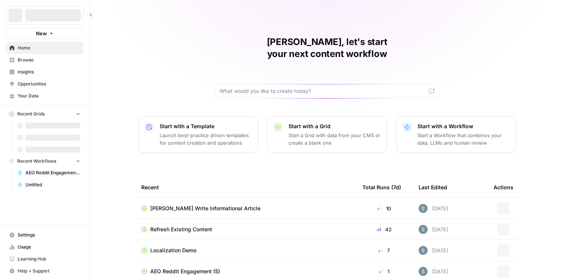 Image resolution: width=564 pixels, height=280 pixels. What do you see at coordinates (384, 250) in the screenshot?
I see `div: 7` at bounding box center [384, 250].